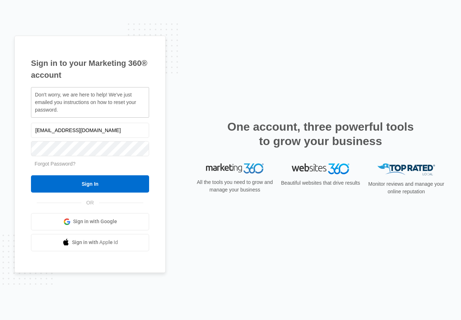 This screenshot has height=320, width=461. Describe the element at coordinates (85, 102) in the screenshot. I see `span: Don't worry, we are here to help! We've just emailed you instructions on how to reset your password.` at that location.